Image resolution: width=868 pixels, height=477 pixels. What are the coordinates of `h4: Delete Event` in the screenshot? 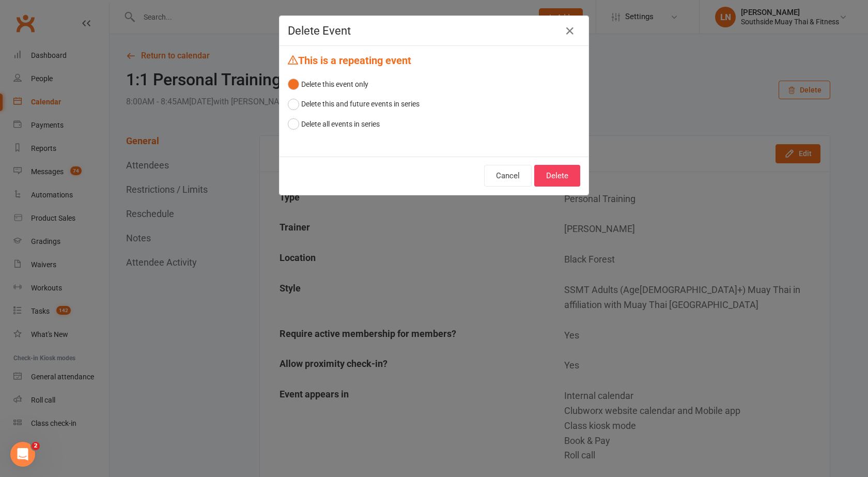 It's located at (434, 31).